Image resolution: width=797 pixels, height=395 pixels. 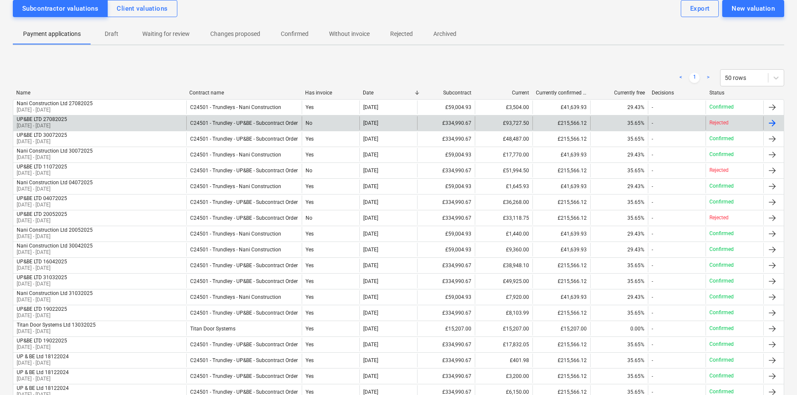 I want to click on div: No, so click(x=330, y=171).